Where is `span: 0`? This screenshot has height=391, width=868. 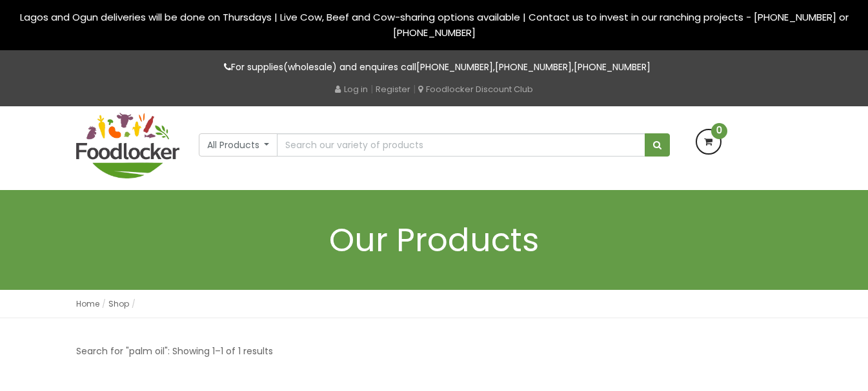 span: 0 is located at coordinates (719, 131).